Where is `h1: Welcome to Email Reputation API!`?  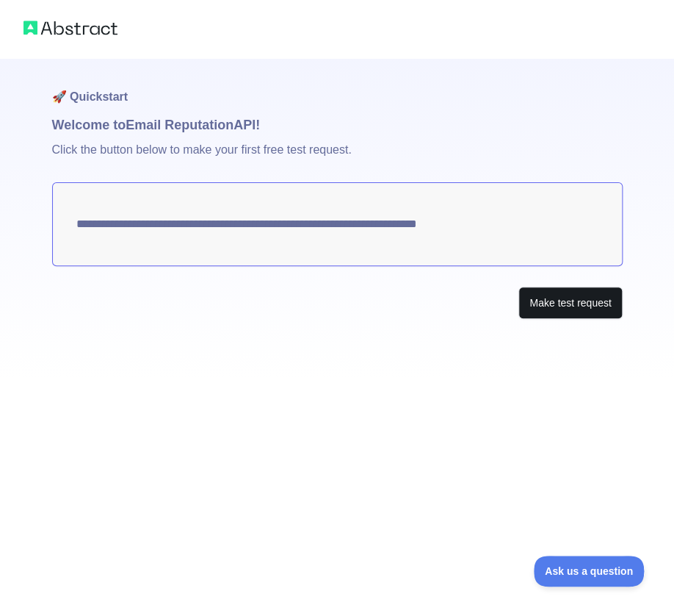
h1: Welcome to Email Reputation API! is located at coordinates (337, 125).